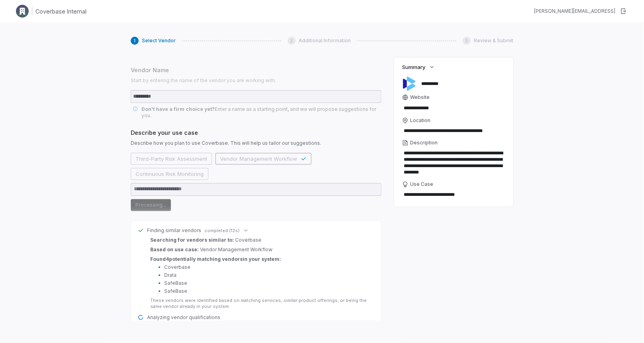  I want to click on span: Don't have a firm choice yet?, so click(178, 109).